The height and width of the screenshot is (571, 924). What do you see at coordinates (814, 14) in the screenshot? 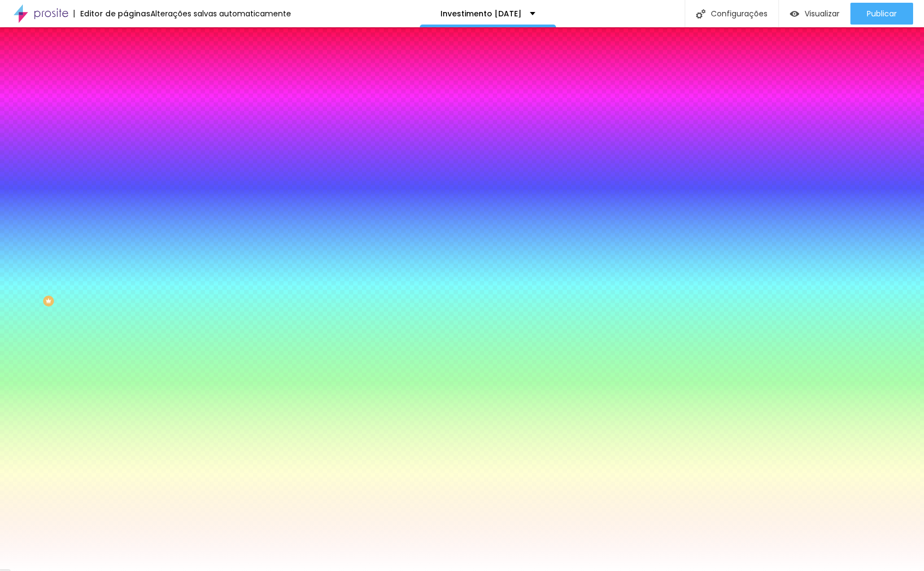
I see `button: Visualizar` at bounding box center [814, 14].